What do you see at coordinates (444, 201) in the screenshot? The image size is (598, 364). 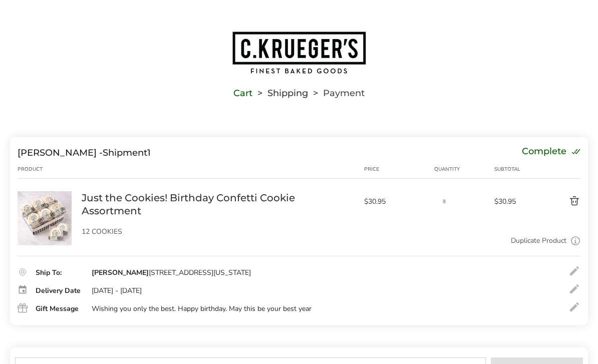 I see `input: Quantity input` at bounding box center [444, 201].